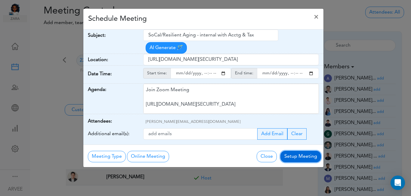  I want to click on button: Meeting Type, so click(107, 156).